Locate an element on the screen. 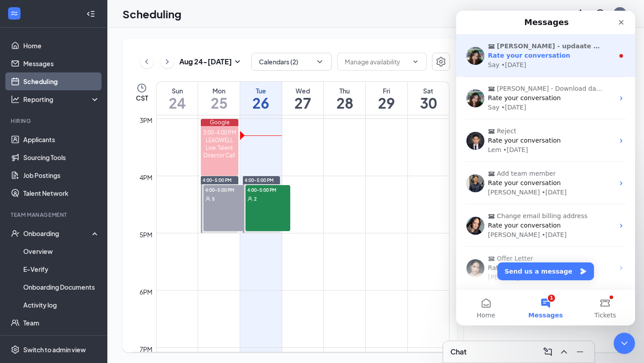 The height and width of the screenshot is (363, 644). svg: Analysis is located at coordinates (15, 99).